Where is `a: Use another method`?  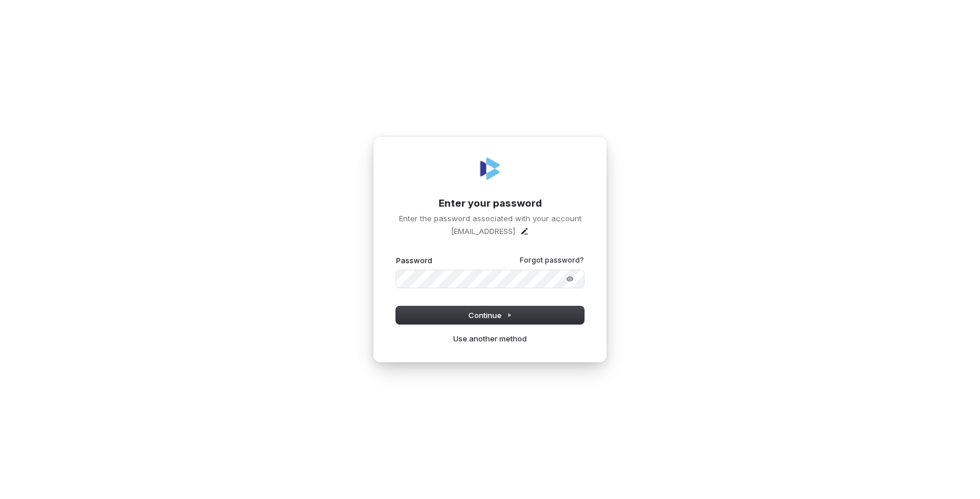
a: Use another method is located at coordinates (490, 339).